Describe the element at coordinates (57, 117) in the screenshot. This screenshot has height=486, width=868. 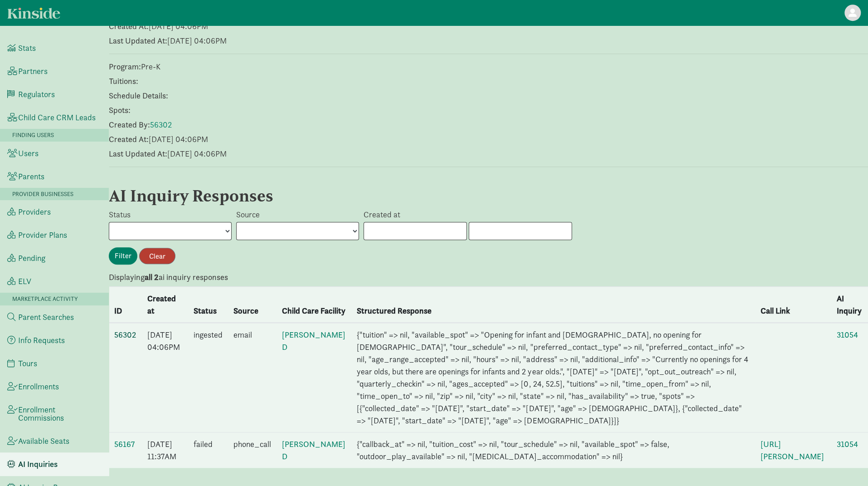
I see `span: Child Care CRM Leads` at that location.